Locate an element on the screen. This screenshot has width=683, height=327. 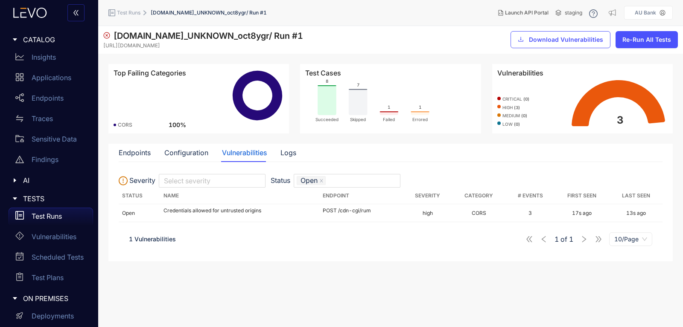
div: 17s ago is located at coordinates (582, 213).